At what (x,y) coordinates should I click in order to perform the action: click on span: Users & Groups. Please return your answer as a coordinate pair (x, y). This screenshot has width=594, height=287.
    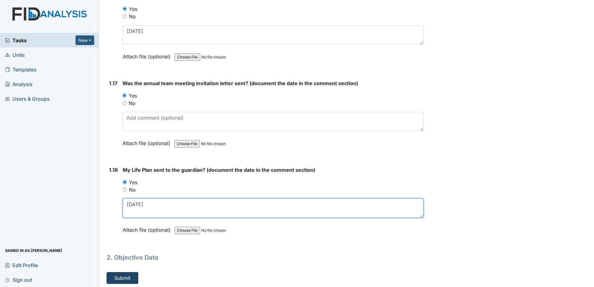
    Looking at the image, I should click on (27, 98).